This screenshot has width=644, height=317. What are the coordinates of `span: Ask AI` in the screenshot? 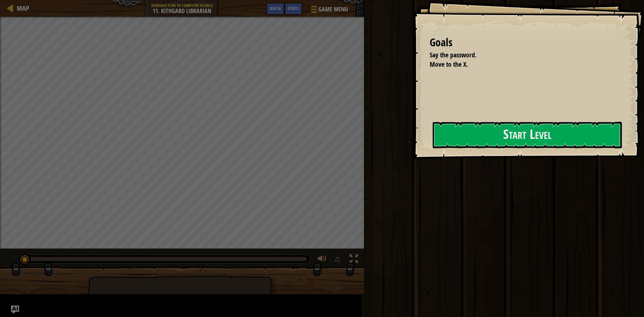 It's located at (276, 8).